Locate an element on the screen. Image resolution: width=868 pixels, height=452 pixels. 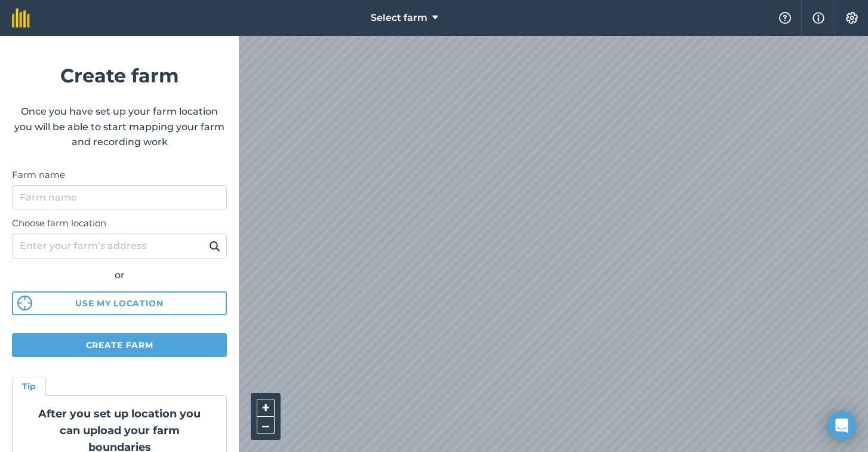
button: Create farm is located at coordinates (120, 345).